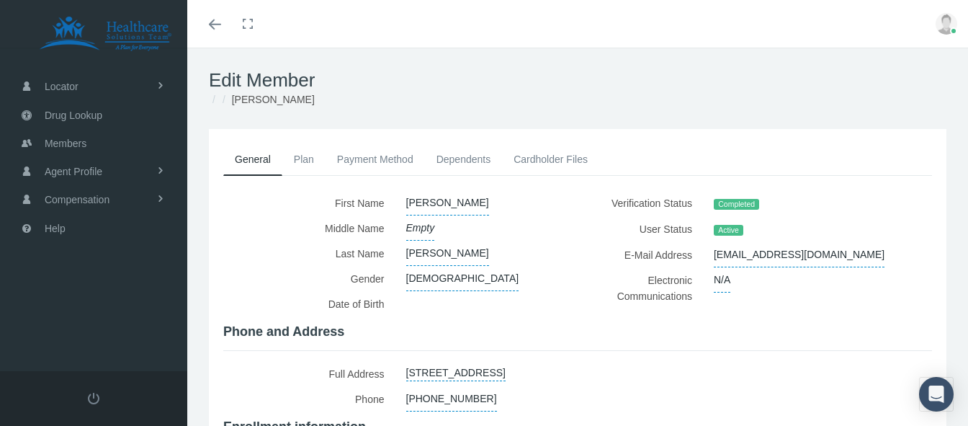  What do you see at coordinates (77, 200) in the screenshot?
I see `span: Compensation` at bounding box center [77, 200].